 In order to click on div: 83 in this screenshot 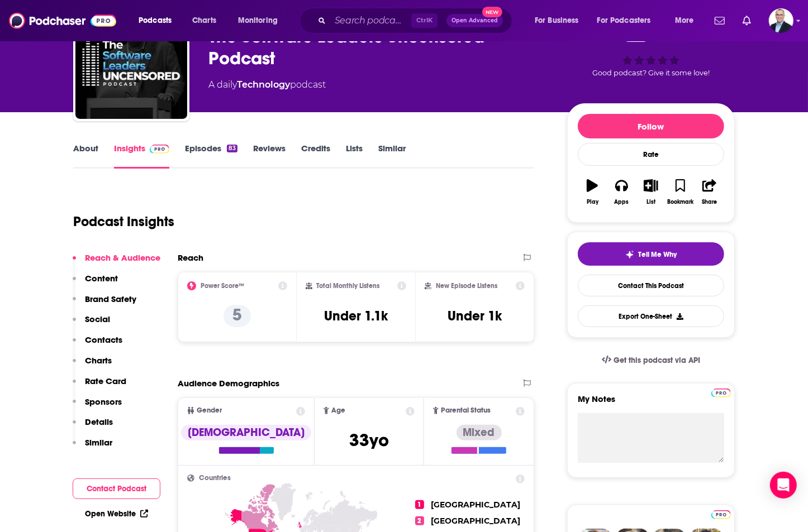, I will do `click(232, 148)`.